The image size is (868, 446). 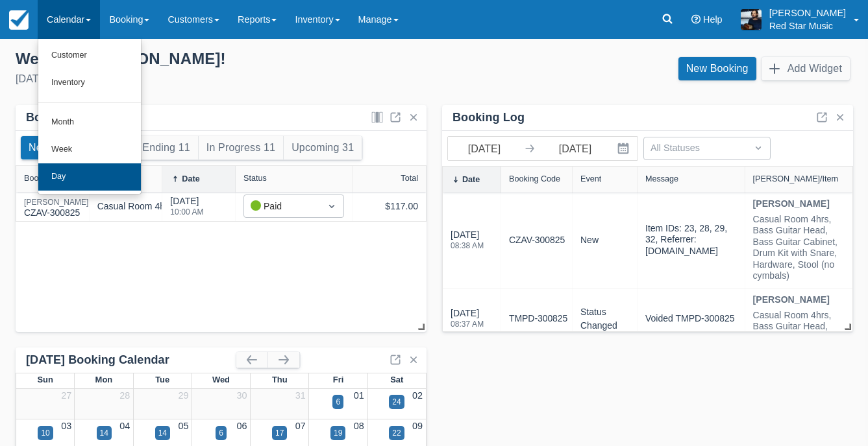 I want to click on button: In Progress 11, so click(x=241, y=148).